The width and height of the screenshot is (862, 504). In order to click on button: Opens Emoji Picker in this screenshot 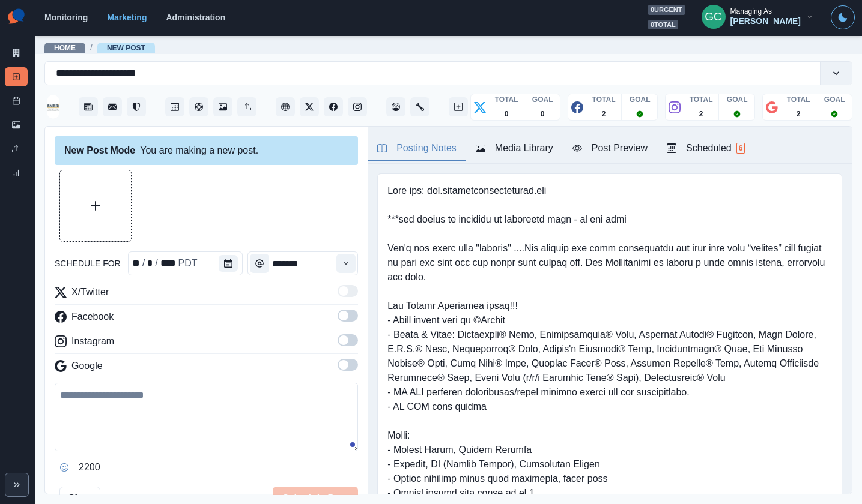, I will do `click(64, 467)`.